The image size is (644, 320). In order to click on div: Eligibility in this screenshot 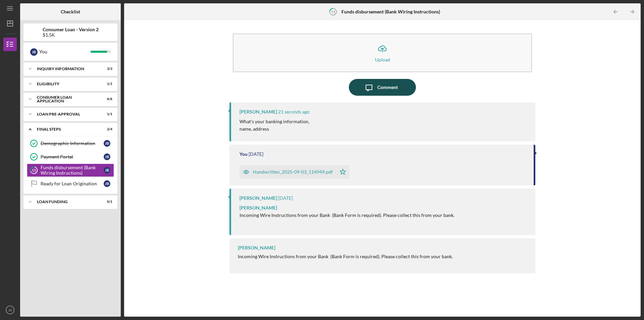, I will do `click(66, 84)`.